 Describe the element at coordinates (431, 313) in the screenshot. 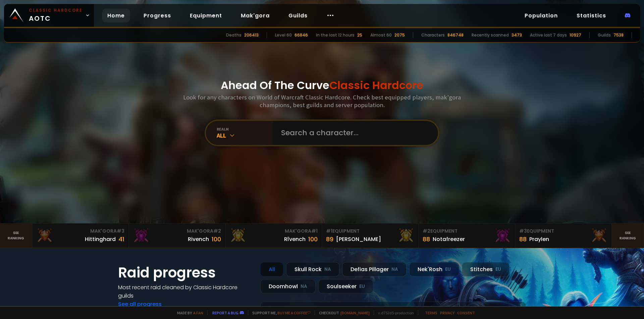

I see `a: Terms` at that location.